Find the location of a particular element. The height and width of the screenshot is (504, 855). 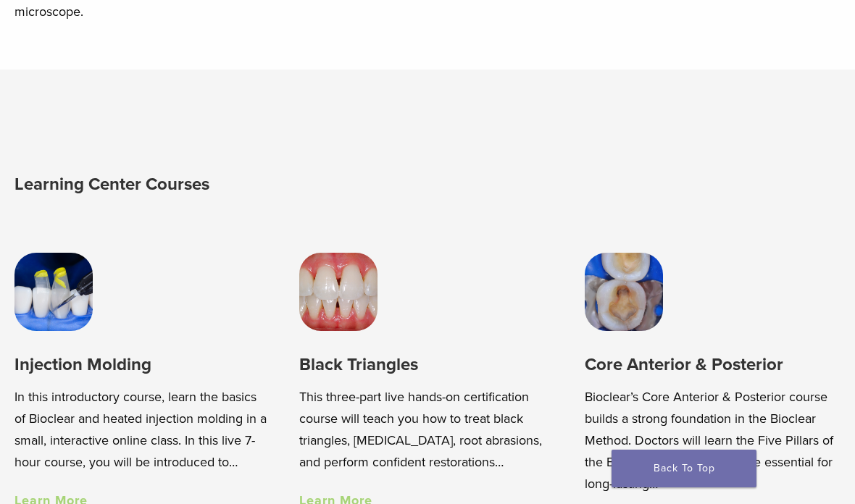

p: In this introductory course, learn the basics of Bioclear and heated injection molding in a small... is located at coordinates (142, 429).